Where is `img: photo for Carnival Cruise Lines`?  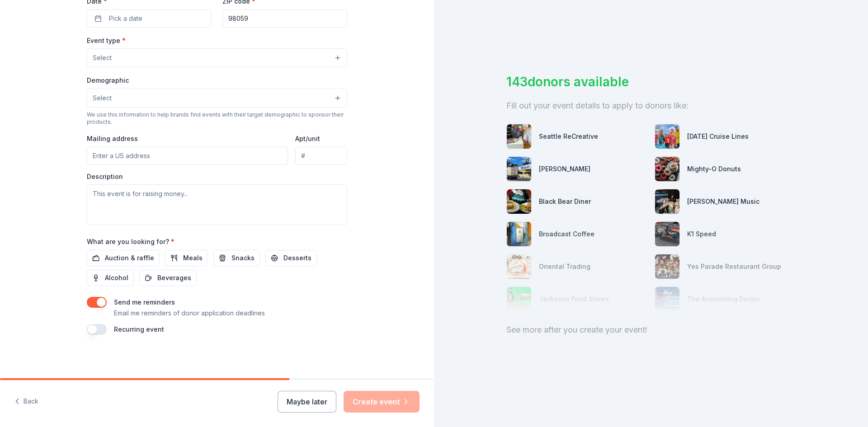
img: photo for Carnival Cruise Lines is located at coordinates (668, 137).